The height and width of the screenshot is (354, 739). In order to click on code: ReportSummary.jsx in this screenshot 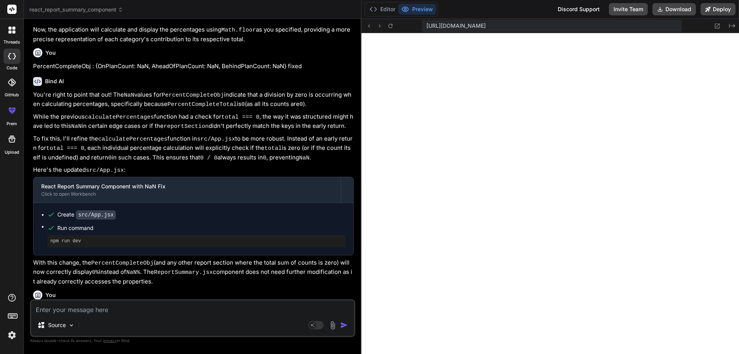, I will do `click(183, 272)`.